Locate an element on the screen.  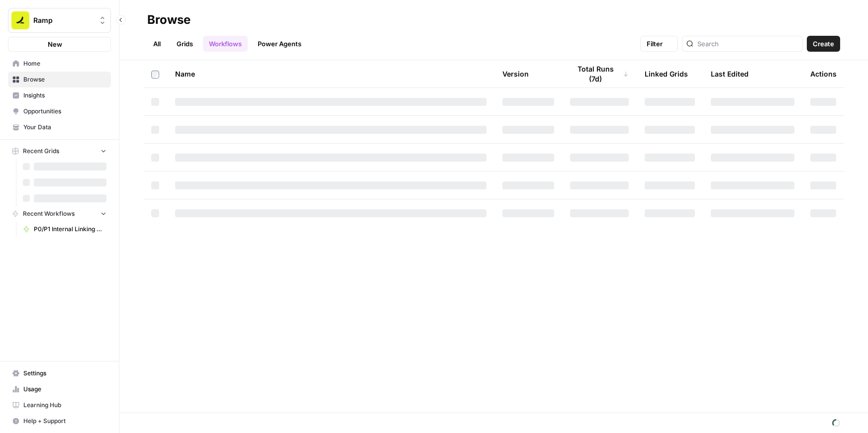
button: Recent Workflows is located at coordinates (59, 214).